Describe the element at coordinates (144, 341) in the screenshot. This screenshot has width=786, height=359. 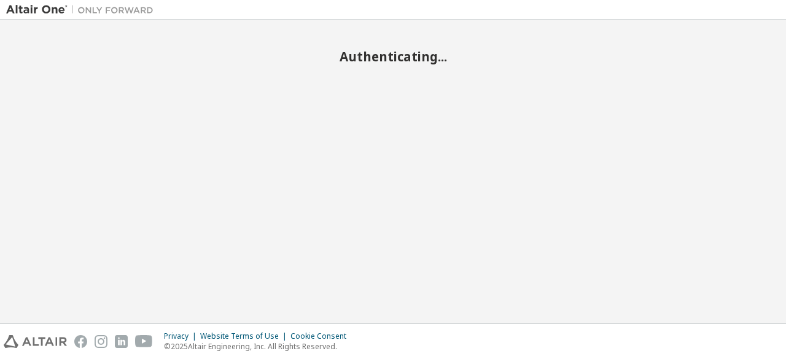
I see `img: youtube.svg` at that location.